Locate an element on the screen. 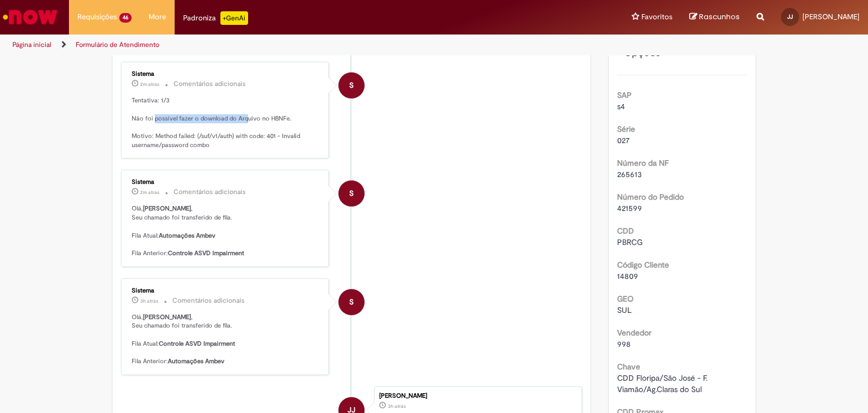 This screenshot has height=413, width=868. img: ServiceNow is located at coordinates (30, 17).